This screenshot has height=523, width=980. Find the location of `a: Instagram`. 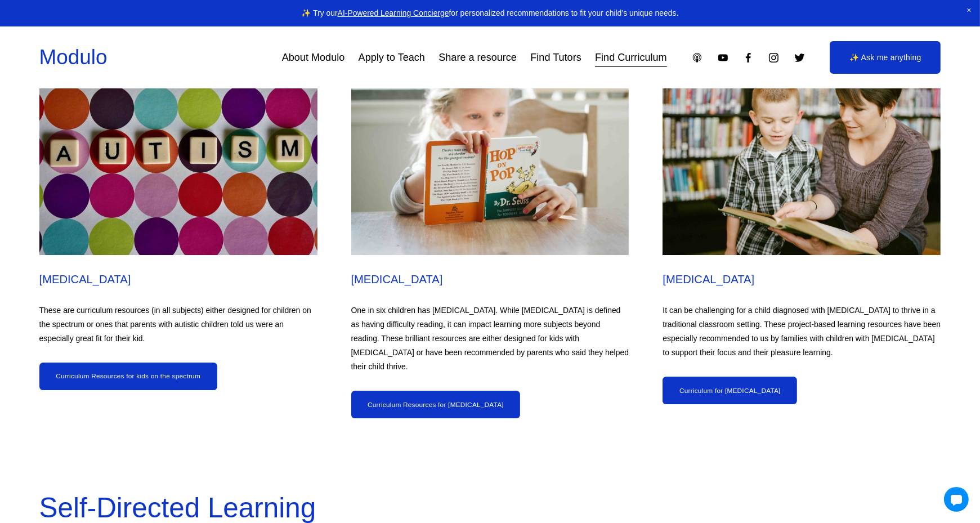

a: Instagram is located at coordinates (774, 58).